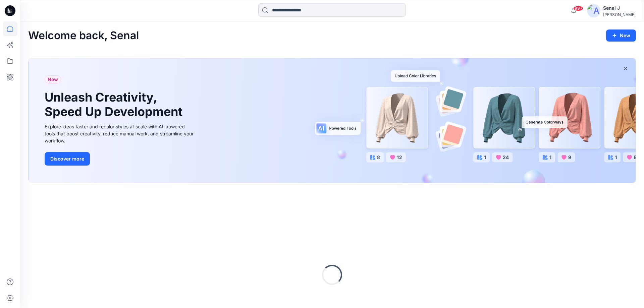  Describe the element at coordinates (67, 159) in the screenshot. I see `button: Discover more` at that location.